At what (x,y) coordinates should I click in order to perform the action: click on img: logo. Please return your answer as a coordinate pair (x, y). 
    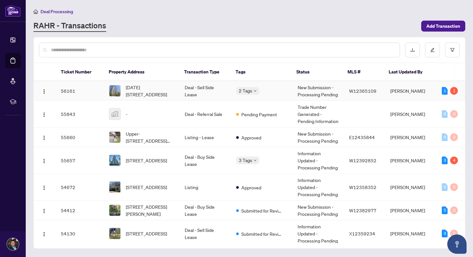
    Looking at the image, I should click on (13, 11).